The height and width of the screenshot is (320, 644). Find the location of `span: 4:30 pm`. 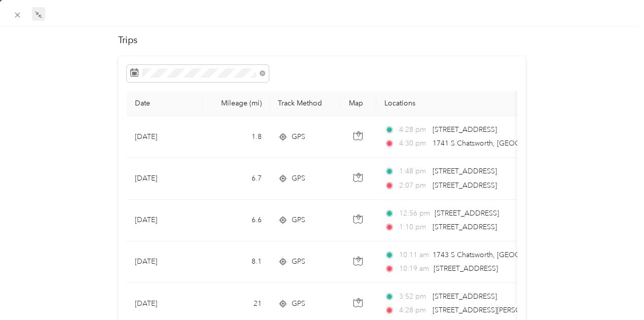

span: 4:30 pm is located at coordinates (413, 144).